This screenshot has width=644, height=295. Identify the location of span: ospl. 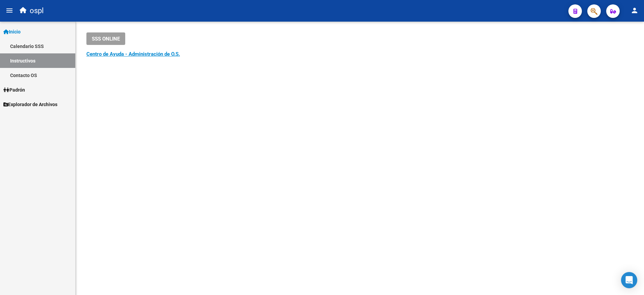
(36, 11).